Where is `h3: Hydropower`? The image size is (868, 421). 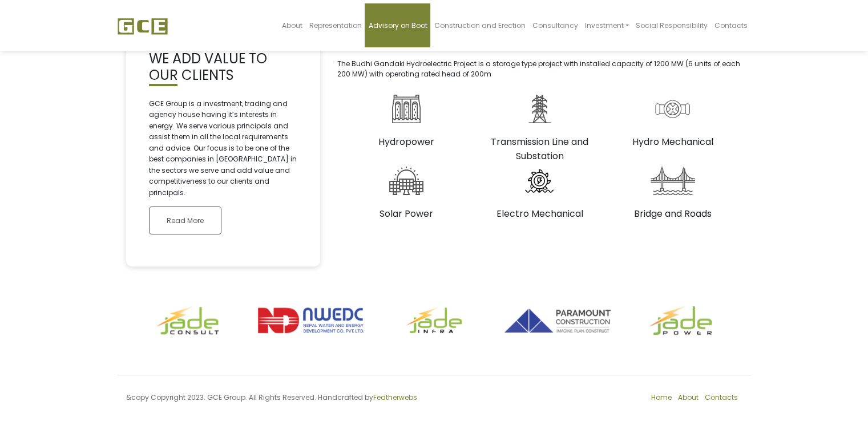
h3: Hydropower is located at coordinates (406, 142).